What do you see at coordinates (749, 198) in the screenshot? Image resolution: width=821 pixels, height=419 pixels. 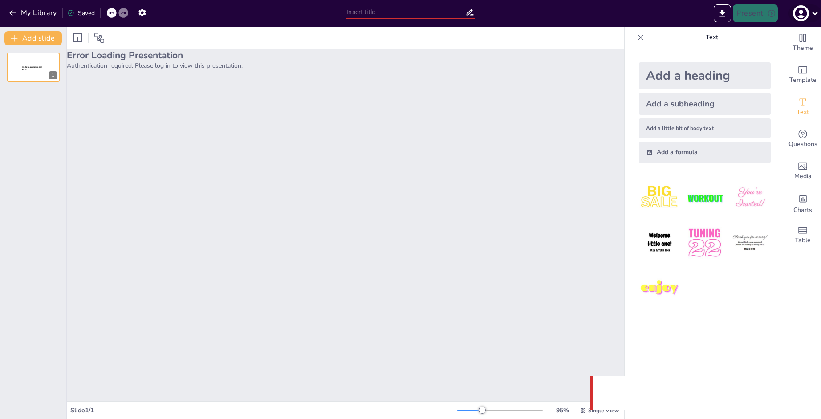 I see `img: 3.jpeg` at bounding box center [749, 198].